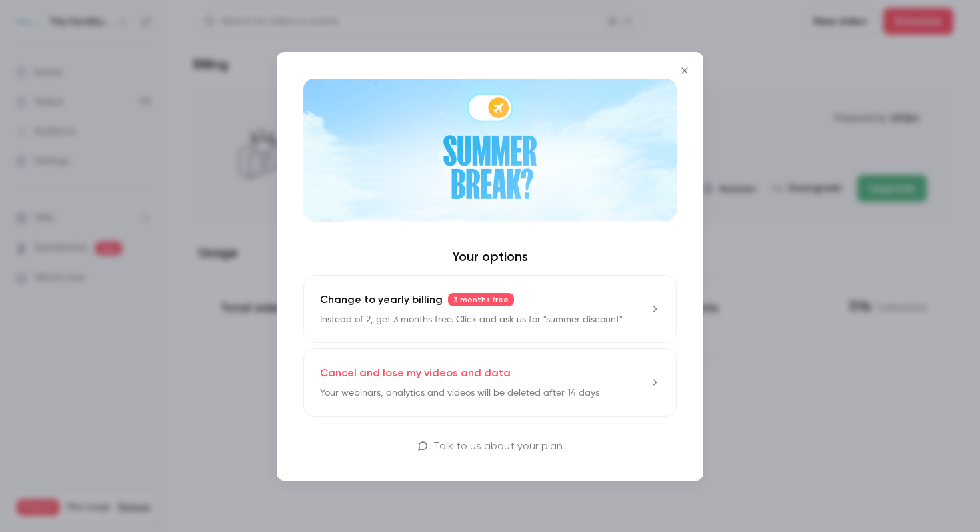 This screenshot has height=532, width=980. What do you see at coordinates (490, 446) in the screenshot?
I see `a: Talk to us about your plan` at bounding box center [490, 446].